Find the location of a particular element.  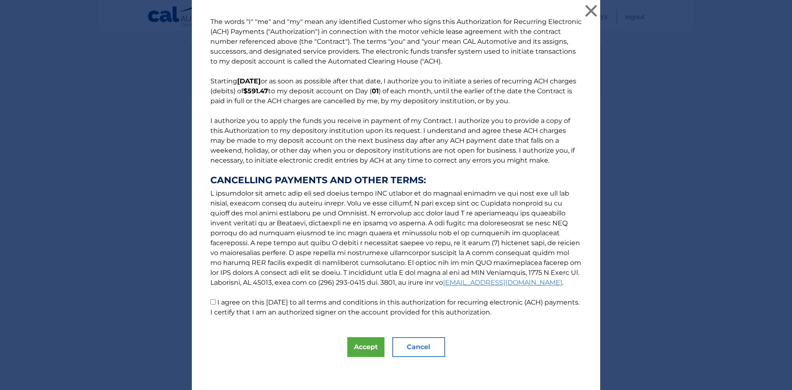

button: Cancel is located at coordinates (419, 347).